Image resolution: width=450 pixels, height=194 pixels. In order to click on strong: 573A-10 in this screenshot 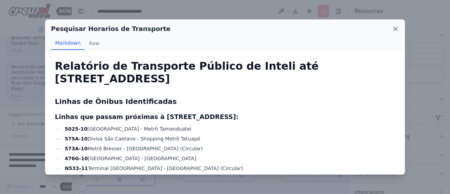, I will do `click(76, 148)`.